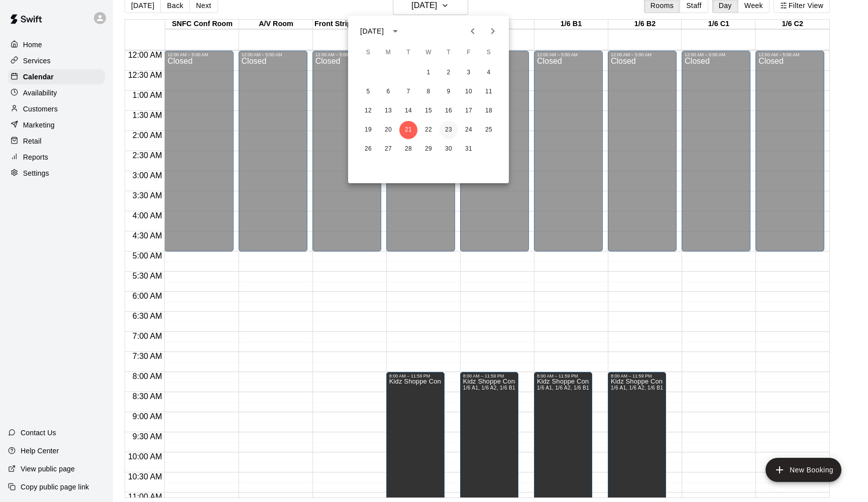  Describe the element at coordinates (368, 53) in the screenshot. I see `span: Sunday` at that location.